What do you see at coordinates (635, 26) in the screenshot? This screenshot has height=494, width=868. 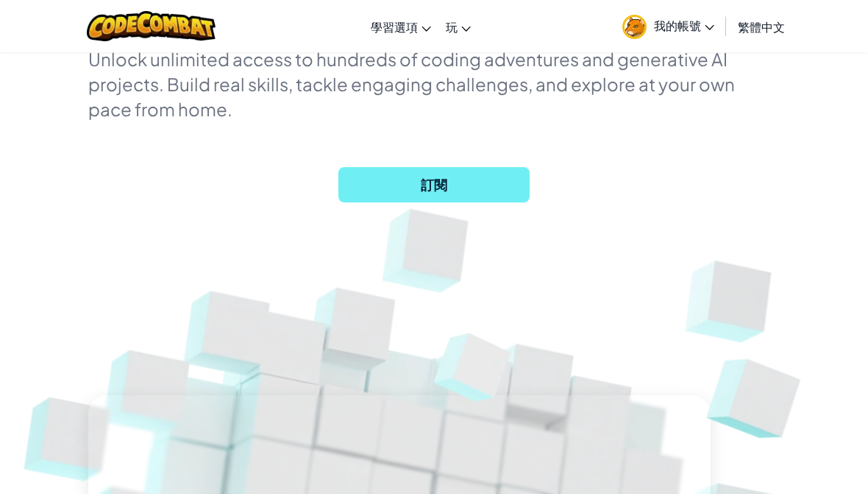 I see `img: avatar` at bounding box center [635, 26].